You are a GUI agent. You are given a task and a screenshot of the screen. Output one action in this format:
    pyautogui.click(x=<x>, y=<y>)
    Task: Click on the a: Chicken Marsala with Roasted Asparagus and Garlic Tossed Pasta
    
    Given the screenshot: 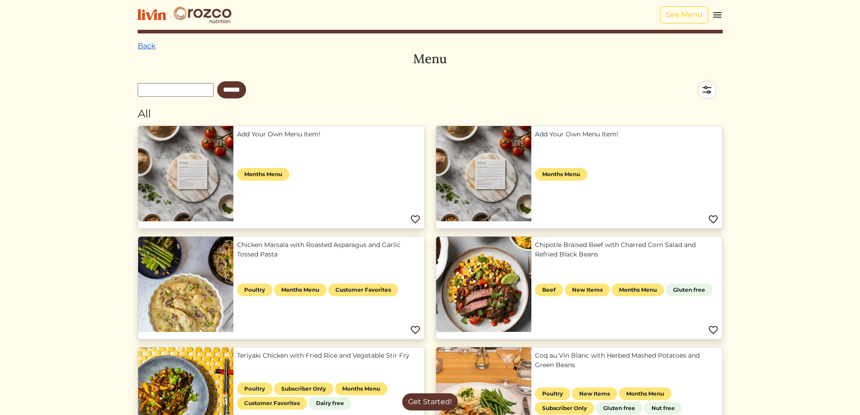 What is the action you would take?
    pyautogui.click(x=329, y=250)
    